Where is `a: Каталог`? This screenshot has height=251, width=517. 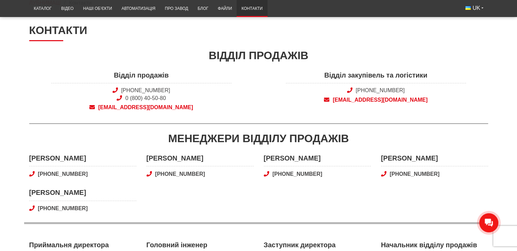 a: Каталог is located at coordinates (43, 8).